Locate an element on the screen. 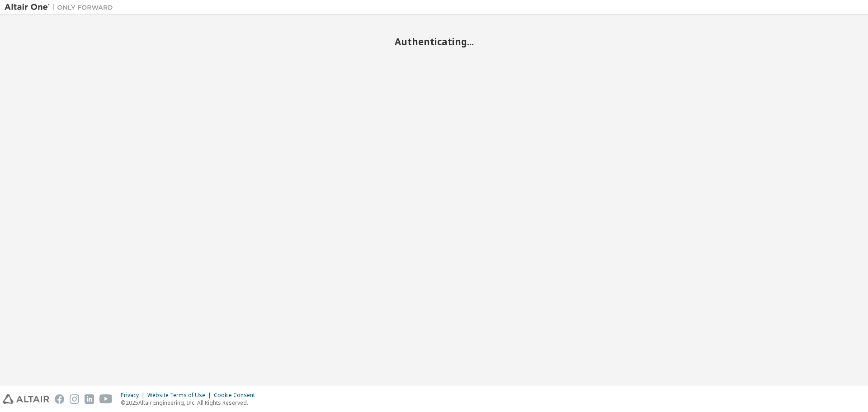 This screenshot has width=868, height=412. h2: Authenticating... is located at coordinates (434, 42).